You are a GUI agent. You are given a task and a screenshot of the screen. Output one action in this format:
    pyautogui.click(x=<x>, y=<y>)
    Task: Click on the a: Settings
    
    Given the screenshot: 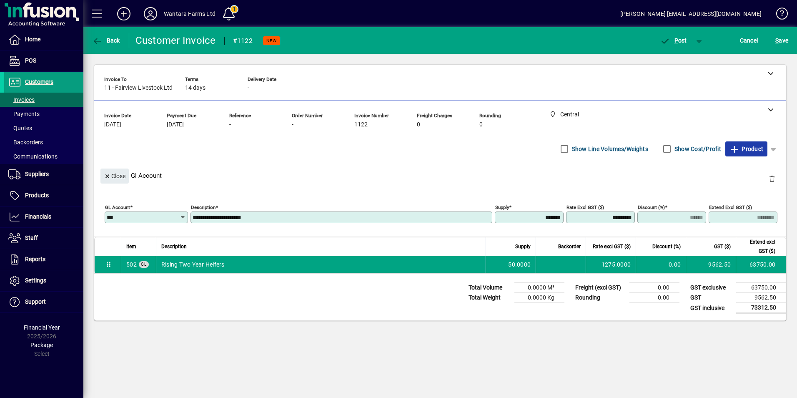 What is the action you would take?
    pyautogui.click(x=44, y=281)
    